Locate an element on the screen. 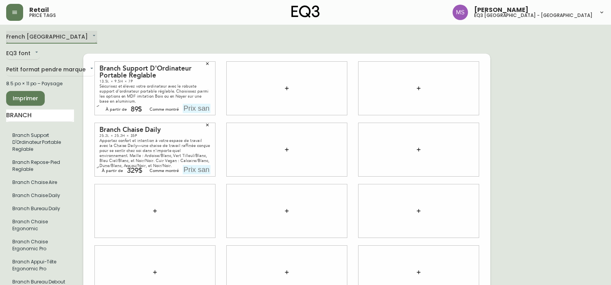  div: EQ3 font is located at coordinates (23, 54).